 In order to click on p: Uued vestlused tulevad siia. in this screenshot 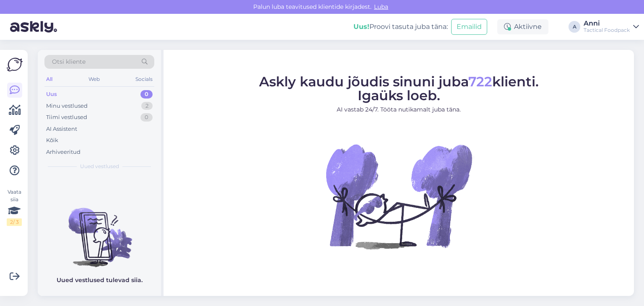, I will do `click(99, 280)`.